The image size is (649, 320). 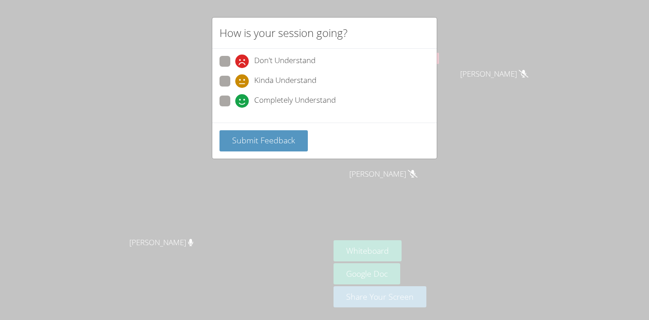 I want to click on span: Submit Feedback, so click(x=264, y=140).